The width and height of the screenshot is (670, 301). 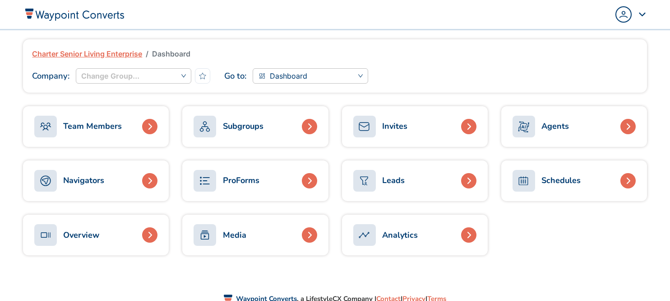 What do you see at coordinates (394, 180) in the screenshot?
I see `div: Leads` at bounding box center [394, 180].